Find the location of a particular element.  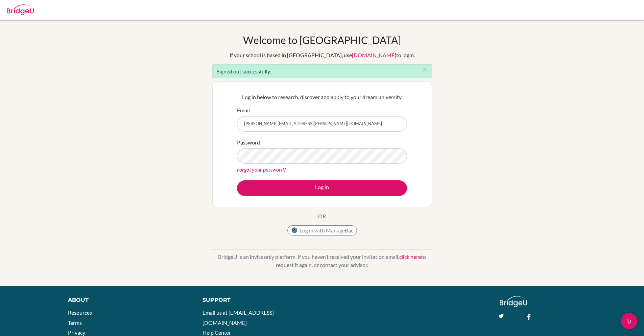

div: Support is located at coordinates (258, 300).